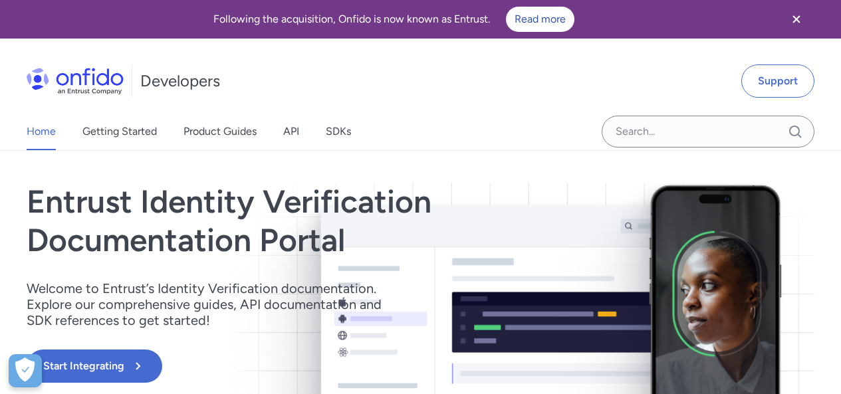 Image resolution: width=841 pixels, height=394 pixels. Describe the element at coordinates (797, 19) in the screenshot. I see `button: Close banner` at that location.